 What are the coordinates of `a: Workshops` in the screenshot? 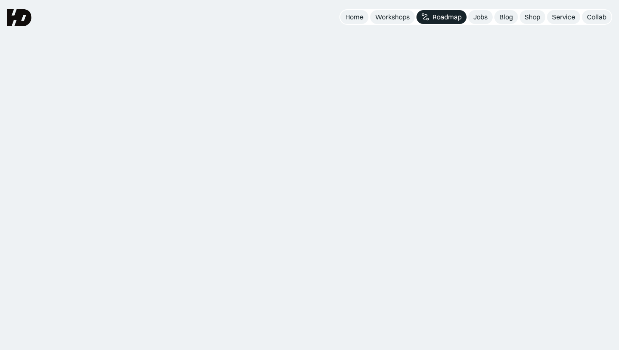 It's located at (392, 17).